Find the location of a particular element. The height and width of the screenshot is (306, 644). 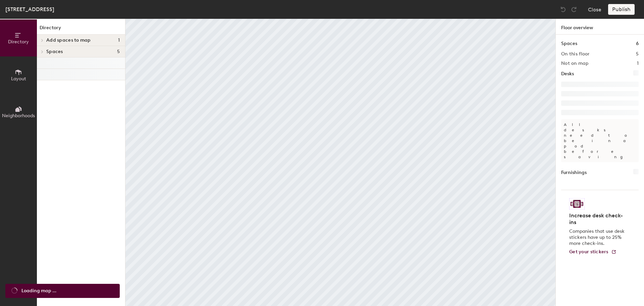

span: Get your stickers is located at coordinates (589, 252).